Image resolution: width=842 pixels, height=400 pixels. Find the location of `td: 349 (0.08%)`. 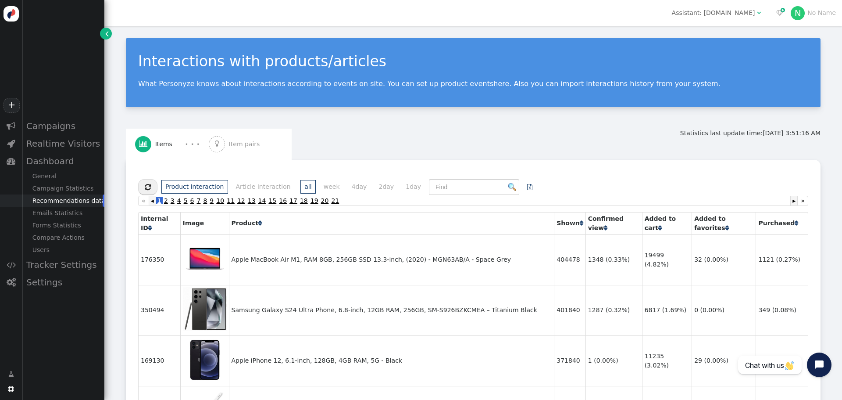

td: 349 (0.08%) is located at coordinates (782, 310).